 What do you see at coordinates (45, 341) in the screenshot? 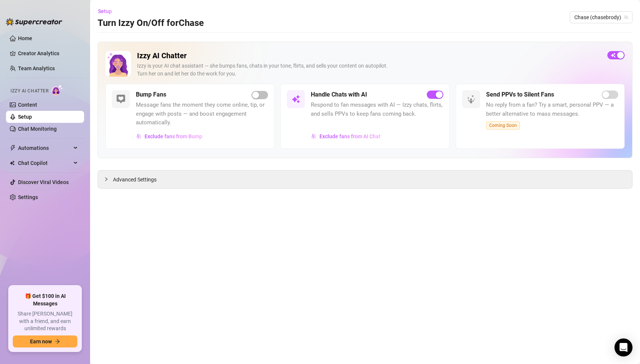
I see `button: Earn nowarrow-right` at bounding box center [45, 341].